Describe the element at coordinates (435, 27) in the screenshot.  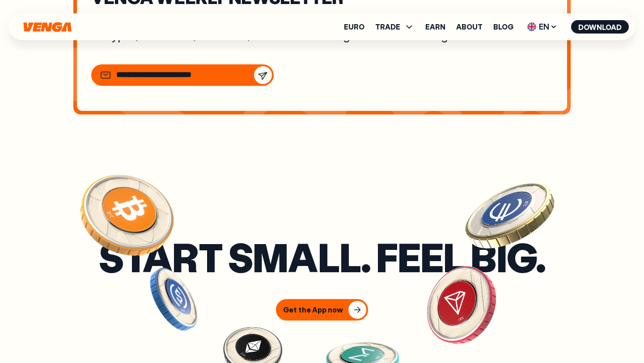
I see `a: Earn` at that location.